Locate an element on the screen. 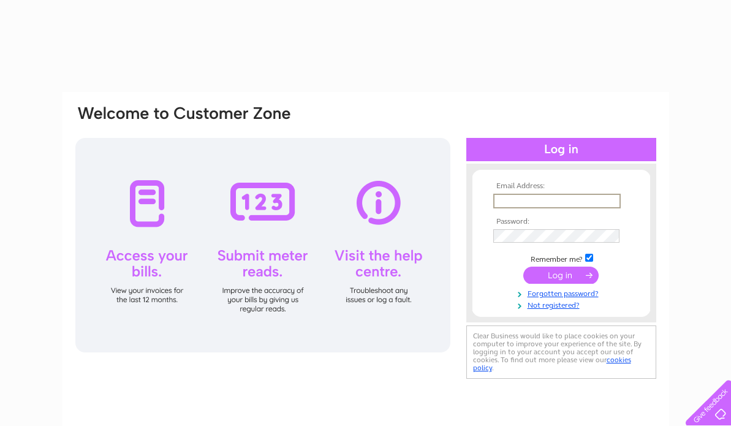 This screenshot has height=426, width=731. a: Not registered? is located at coordinates (562, 304).